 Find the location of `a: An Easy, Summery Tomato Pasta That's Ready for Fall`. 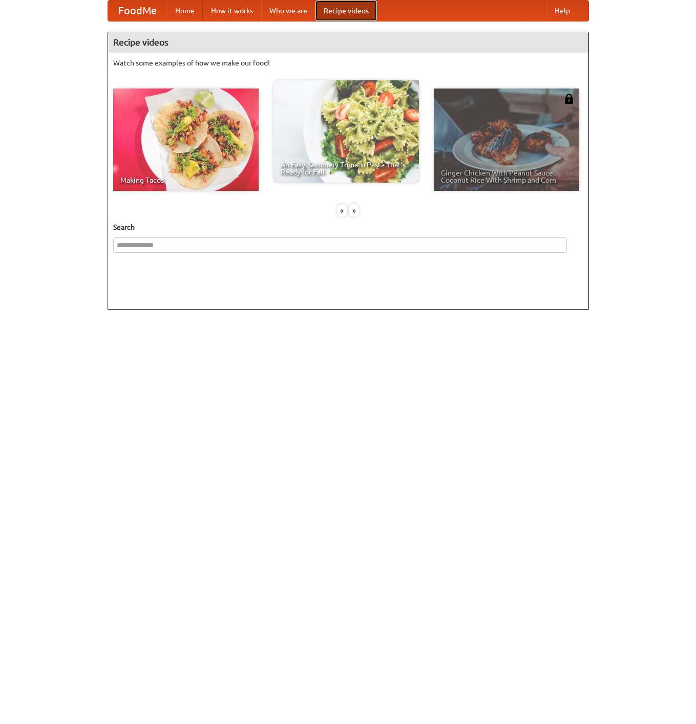

a: An Easy, Summery Tomato Pasta That's Ready for Fall is located at coordinates (346, 132).